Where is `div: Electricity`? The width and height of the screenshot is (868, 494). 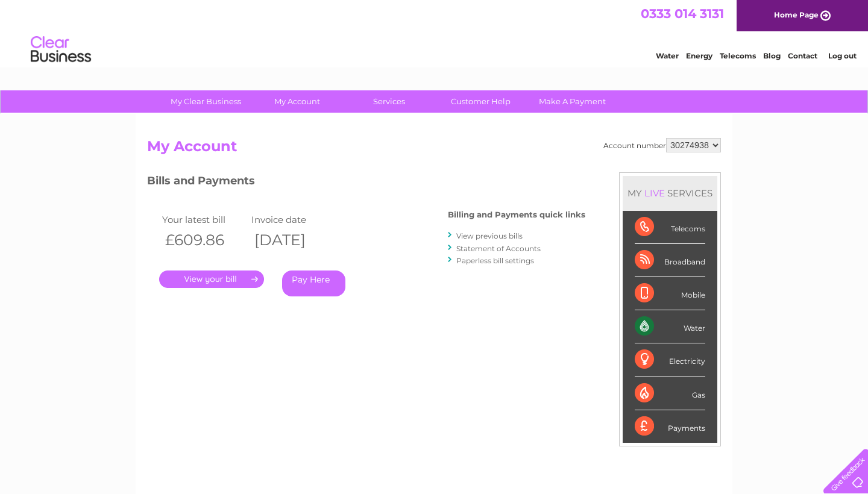 div: Electricity is located at coordinates (669, 360).